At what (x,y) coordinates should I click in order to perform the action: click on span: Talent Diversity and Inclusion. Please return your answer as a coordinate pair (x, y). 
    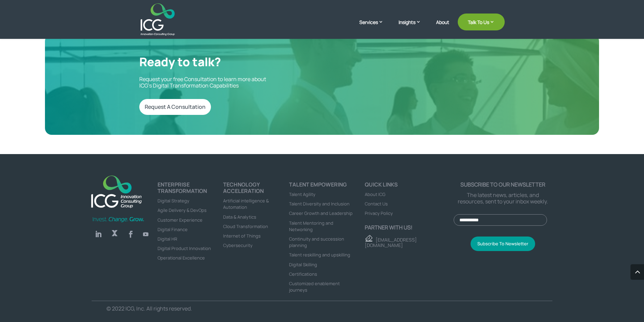
    Looking at the image, I should click on (319, 204).